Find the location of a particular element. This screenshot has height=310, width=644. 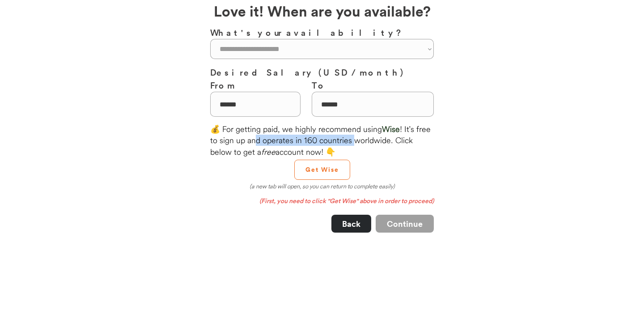

h3: Desired Salary (USD / month) is located at coordinates (322, 72).